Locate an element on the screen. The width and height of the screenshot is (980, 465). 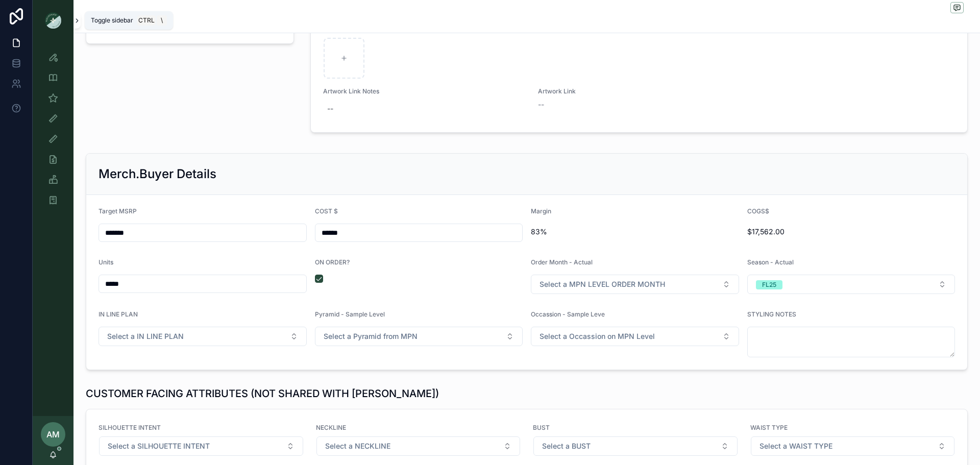
span: Select a SILHOUETTE INTENT is located at coordinates (159, 446).